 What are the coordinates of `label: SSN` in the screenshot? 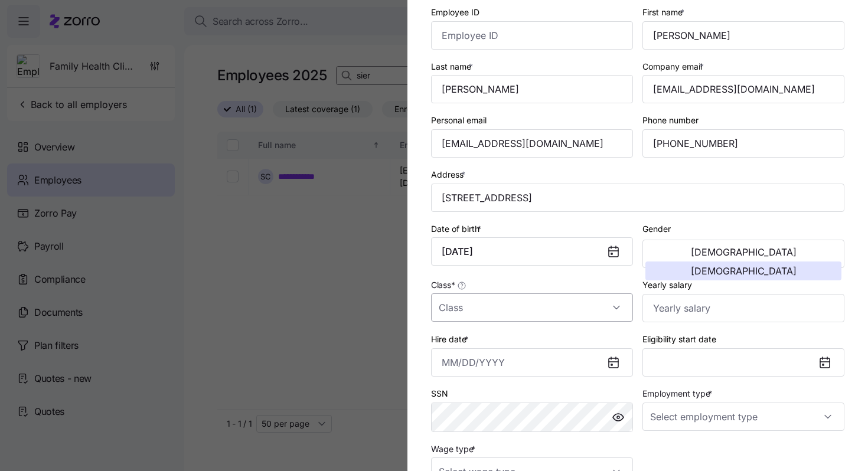 It's located at (440, 394).